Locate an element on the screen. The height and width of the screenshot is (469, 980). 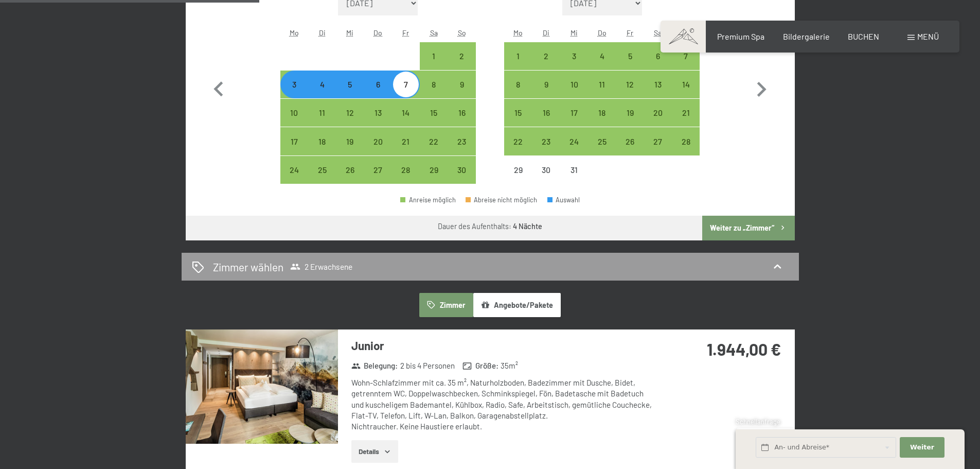
img: mss_renderimg.php is located at coordinates (262, 386).